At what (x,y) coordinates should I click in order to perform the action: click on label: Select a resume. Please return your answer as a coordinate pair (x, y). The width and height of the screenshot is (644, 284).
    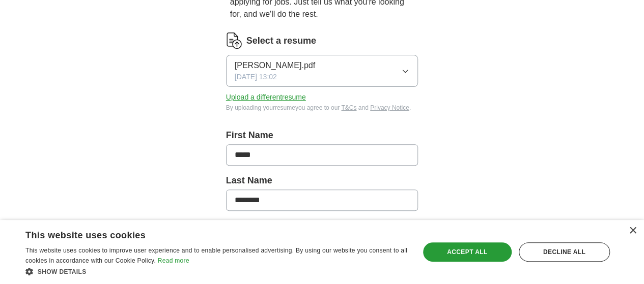
    Looking at the image, I should click on (281, 40).